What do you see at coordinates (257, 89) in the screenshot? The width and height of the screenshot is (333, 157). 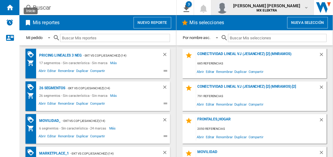 I see `div: Conectividad Lineal vj (jesanchez) [2] (mnramos) [2]` at bounding box center [257, 89].